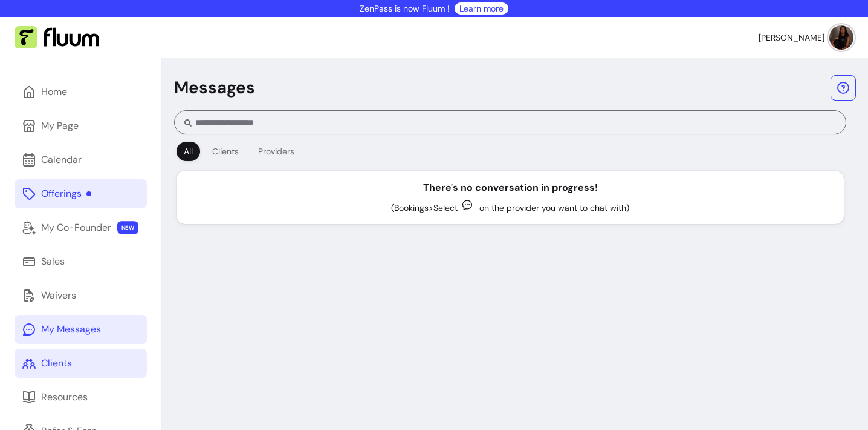 This screenshot has height=430, width=868. What do you see at coordinates (80, 160) in the screenshot?
I see `a: Calendar` at bounding box center [80, 160].